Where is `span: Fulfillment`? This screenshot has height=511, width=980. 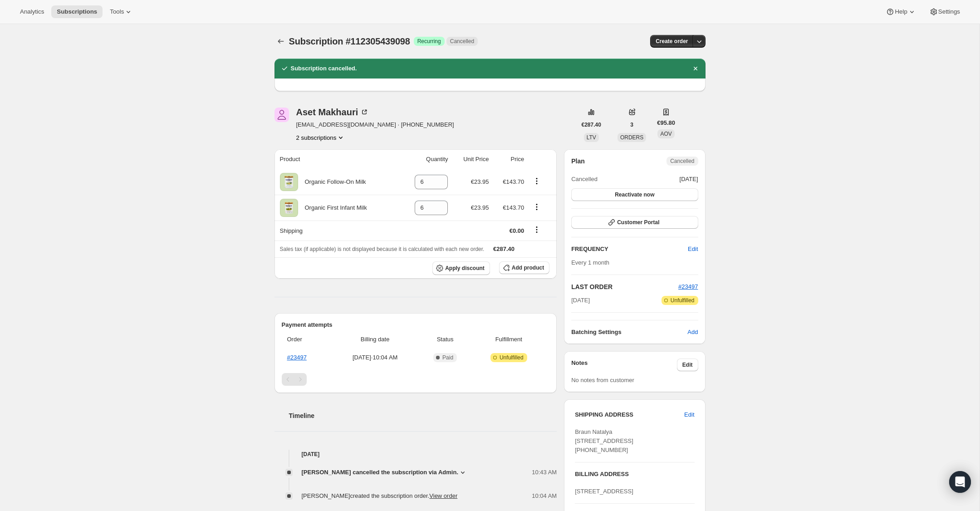 span: Fulfillment is located at coordinates (509, 340).